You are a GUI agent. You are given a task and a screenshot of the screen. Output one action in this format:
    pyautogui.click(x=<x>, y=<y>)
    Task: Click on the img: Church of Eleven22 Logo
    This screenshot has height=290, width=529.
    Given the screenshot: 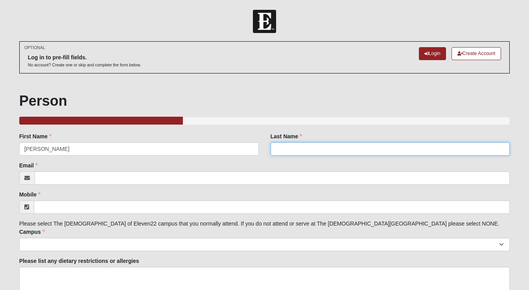 What is the action you would take?
    pyautogui.click(x=264, y=21)
    